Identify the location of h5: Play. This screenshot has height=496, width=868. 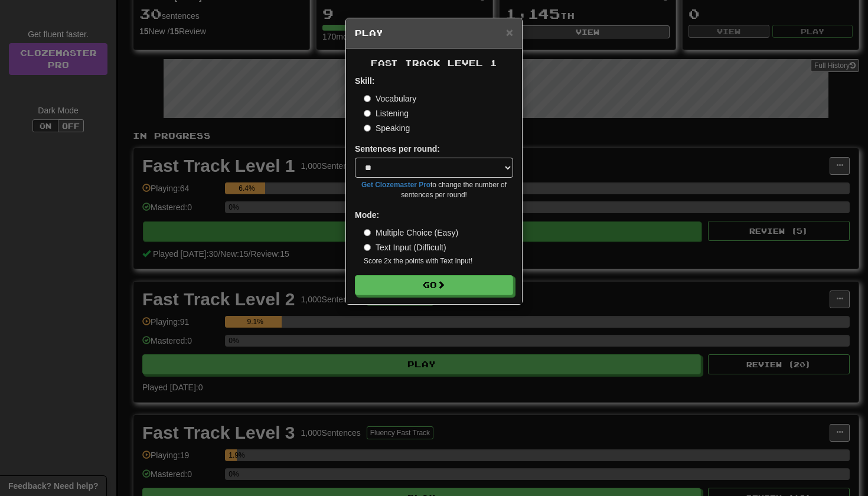
(434, 33).